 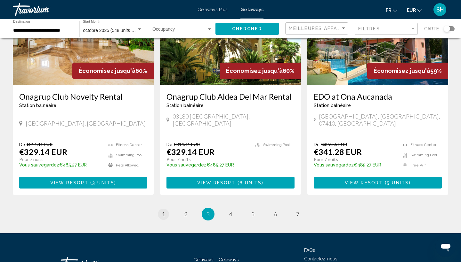 I want to click on button: User Menu, so click(x=440, y=10).